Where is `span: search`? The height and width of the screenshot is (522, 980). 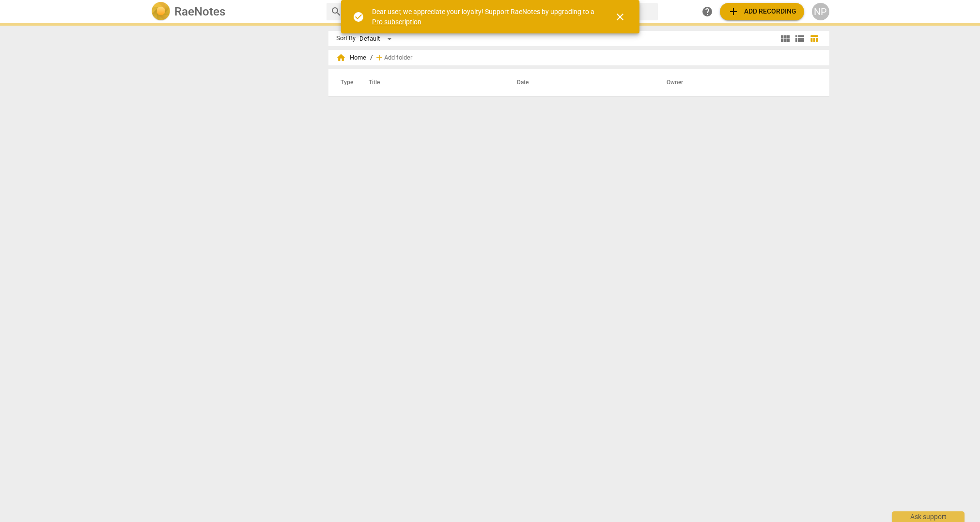
span: search is located at coordinates (336, 11).